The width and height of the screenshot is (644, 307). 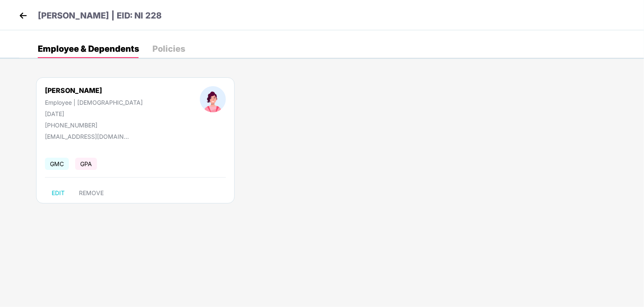 I want to click on button: REMOVE, so click(x=91, y=193).